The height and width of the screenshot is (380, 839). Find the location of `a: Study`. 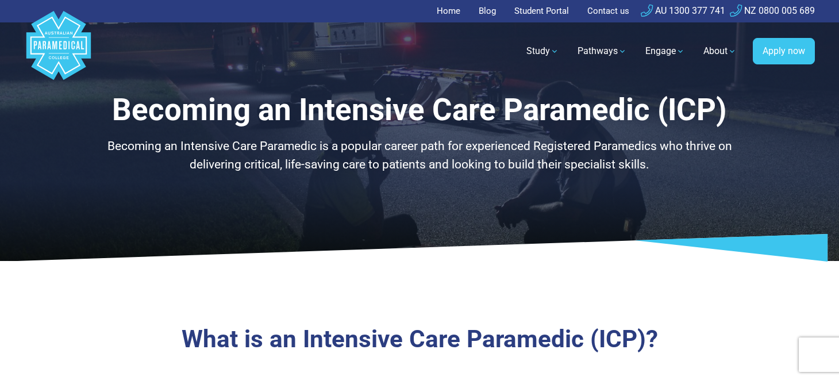

a: Study is located at coordinates (542, 51).